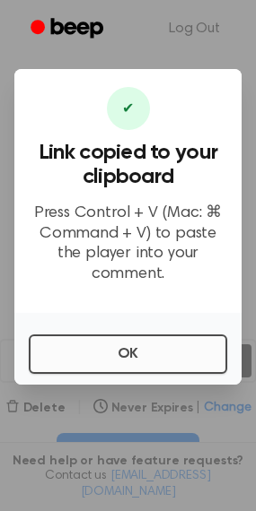 The width and height of the screenshot is (256, 511). Describe the element at coordinates (127, 244) in the screenshot. I see `p: Press Control + V (Mac: ⌘ Command + V) to paste the player into your comment.` at that location.